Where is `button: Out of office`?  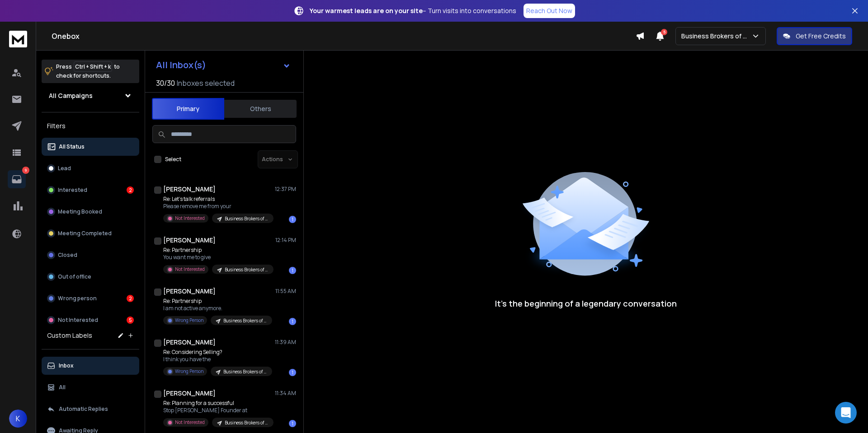
button: Out of office is located at coordinates (90, 277).